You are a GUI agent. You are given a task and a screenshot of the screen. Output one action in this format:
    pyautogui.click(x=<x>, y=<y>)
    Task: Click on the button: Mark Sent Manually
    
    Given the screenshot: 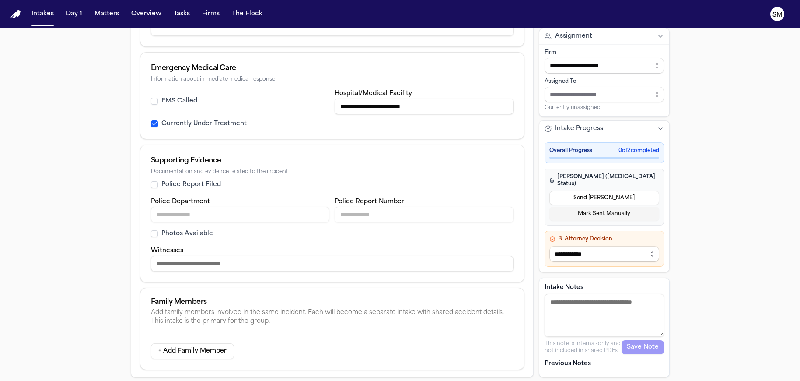 What is the action you would take?
    pyautogui.click(x=604, y=213)
    